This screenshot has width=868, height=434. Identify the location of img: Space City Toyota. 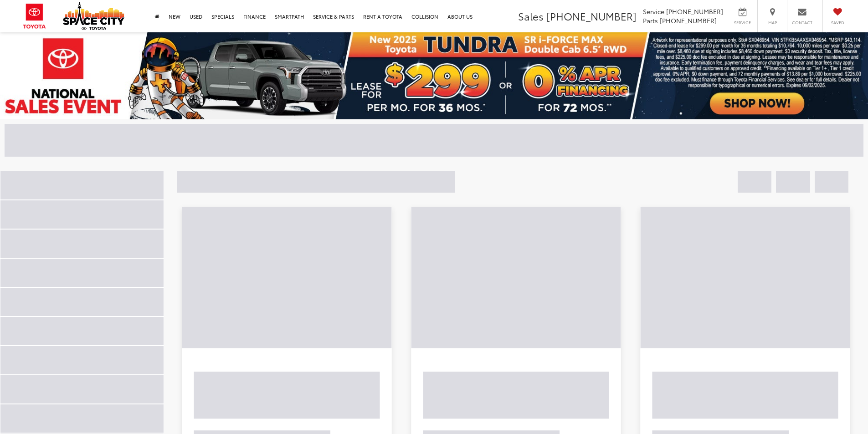
(94, 16).